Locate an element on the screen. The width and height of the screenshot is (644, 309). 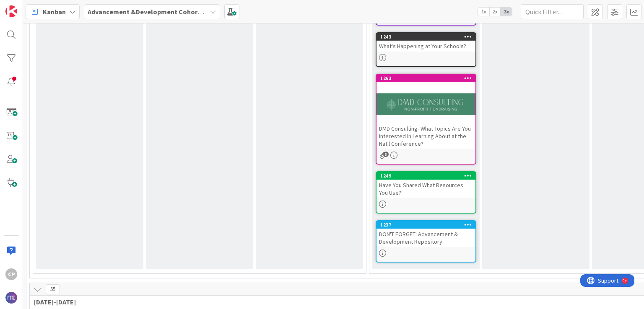
div: 9+ is located at coordinates (45, 6).